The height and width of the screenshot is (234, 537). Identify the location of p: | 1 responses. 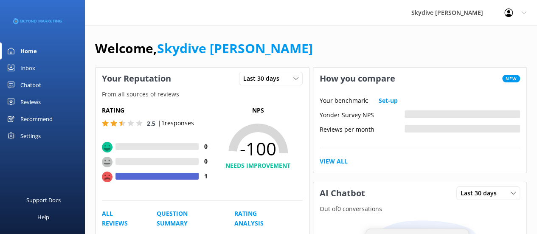
(176, 123).